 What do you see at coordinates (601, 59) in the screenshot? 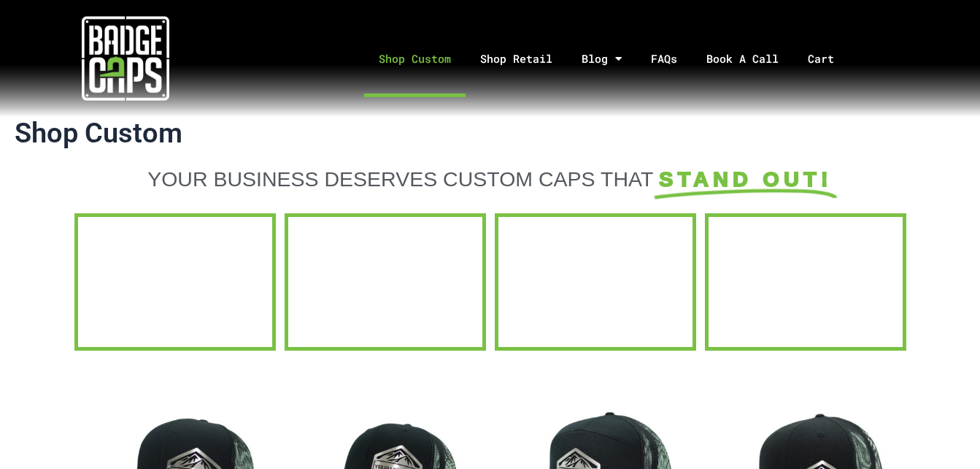
I see `a: Blog` at bounding box center [601, 59].